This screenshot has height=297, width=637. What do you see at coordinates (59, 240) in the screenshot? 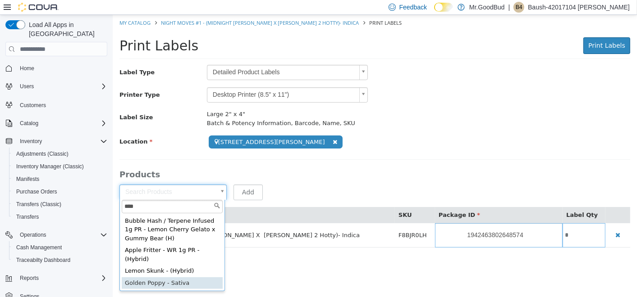
I see `div: Apple Fritter - WR 1g PR - (Hybrid)` at bounding box center [59, 240].